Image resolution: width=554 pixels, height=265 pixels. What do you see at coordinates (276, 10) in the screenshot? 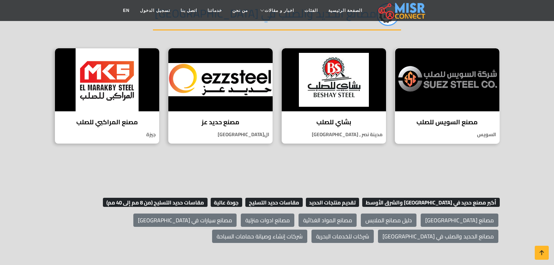
I see `a: اخبار و مقالات` at bounding box center [276, 10].